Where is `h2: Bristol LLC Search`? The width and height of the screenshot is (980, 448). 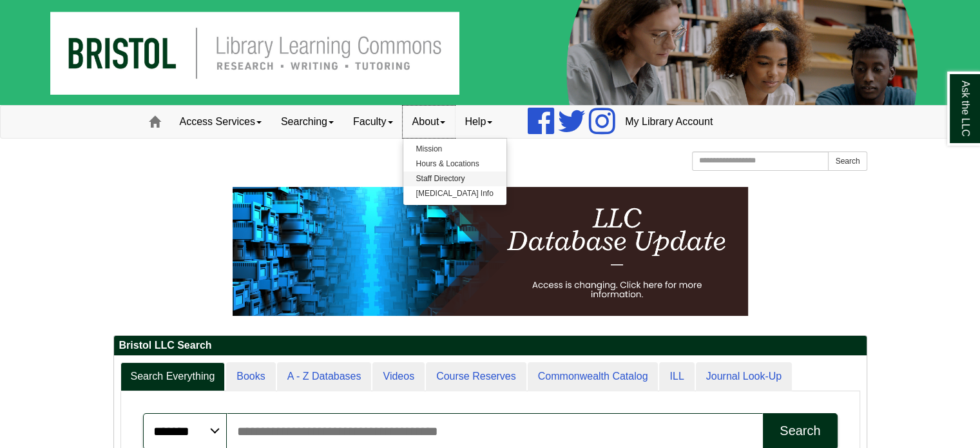
h2: Bristol LLC Search is located at coordinates (490, 345).